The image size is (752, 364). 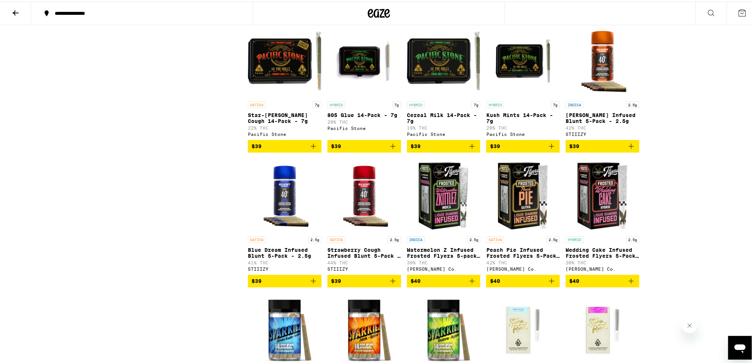 What do you see at coordinates (523, 194) in the screenshot?
I see `img: Claybourne Co. - Peach Pie Infused Frosted Flyers 5-Pack - 2.5g` at bounding box center [523, 194].